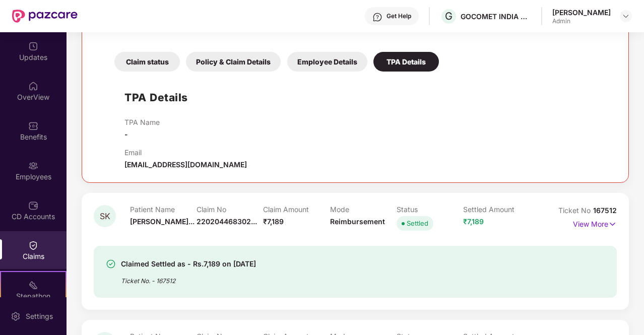  I want to click on p: Patient Name, so click(163, 209).